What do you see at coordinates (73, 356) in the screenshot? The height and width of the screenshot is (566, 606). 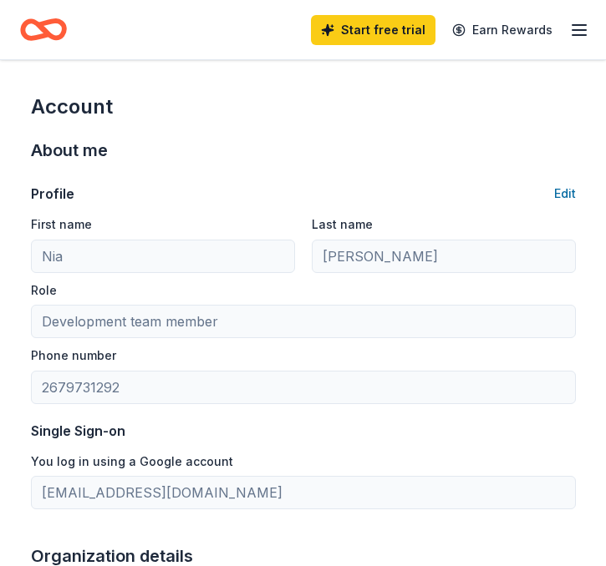 I see `label: Phone number` at bounding box center [73, 356].